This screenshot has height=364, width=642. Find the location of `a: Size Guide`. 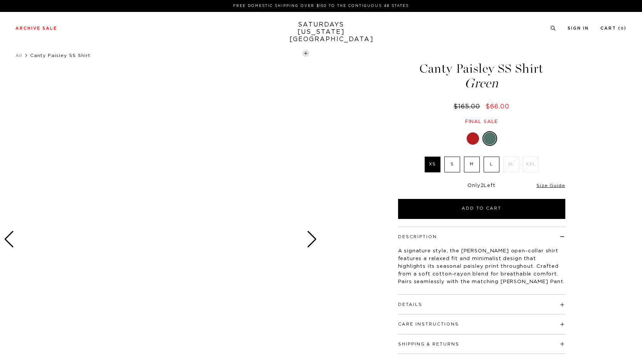

a: Size Guide is located at coordinates (551, 186).